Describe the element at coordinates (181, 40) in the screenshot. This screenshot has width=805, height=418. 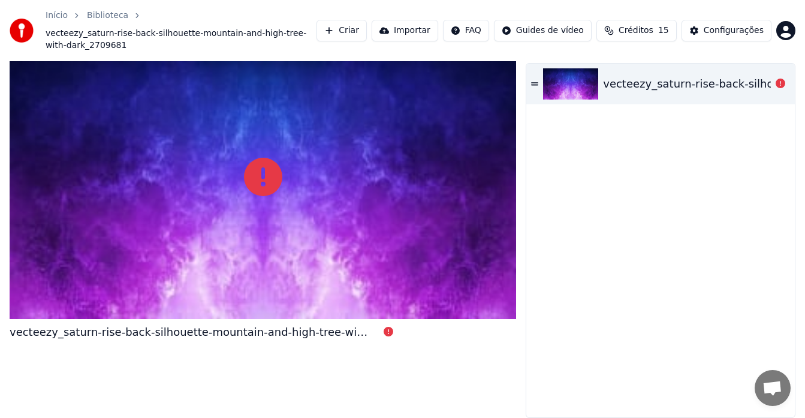
I see `span: vecteezy_saturn-rise-back-silhouette-mountain-and-high-tree-with-dark_2709681` at that location.